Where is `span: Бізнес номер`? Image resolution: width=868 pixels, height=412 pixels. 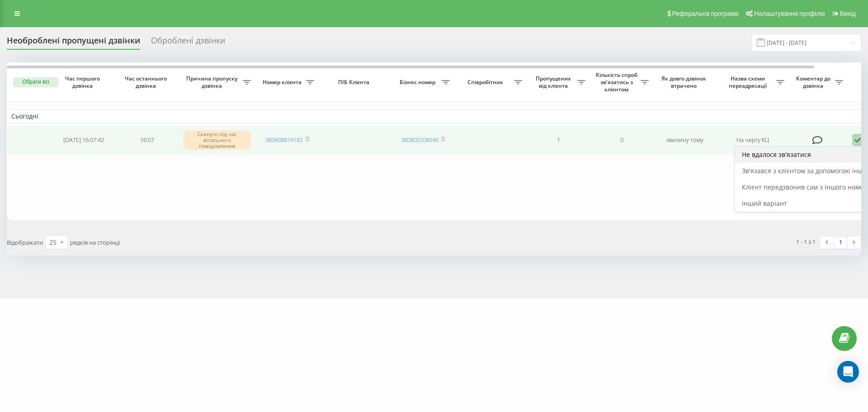 span: Бізнес номер is located at coordinates (419, 82).